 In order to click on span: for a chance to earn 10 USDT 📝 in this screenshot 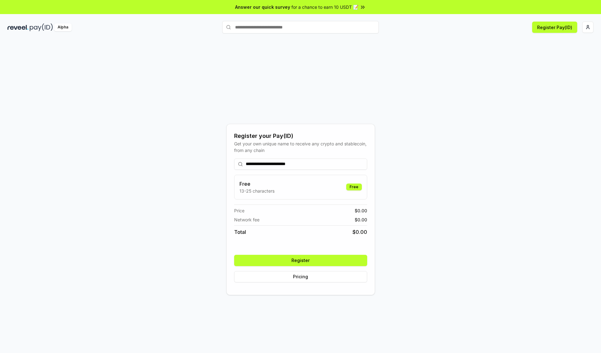, I will do `click(325, 7)`.